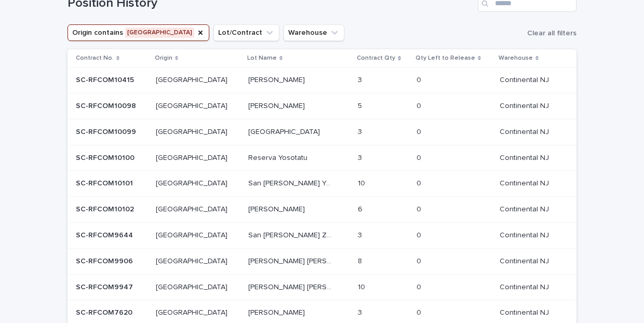 This screenshot has width=644, height=323. Describe the element at coordinates (105, 234) in the screenshot. I see `p: SC-RFCOM9644` at that location.